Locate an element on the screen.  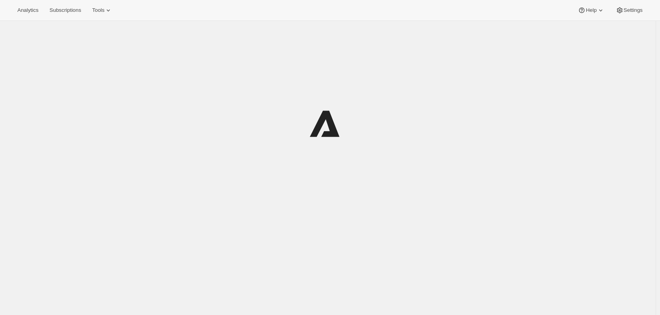
span: Analytics is located at coordinates (28, 10).